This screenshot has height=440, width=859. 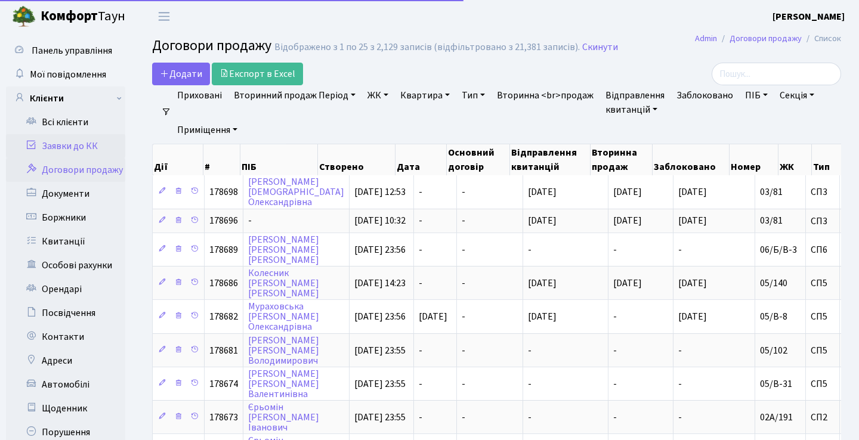 I want to click on button: Переключити навігацію, so click(x=164, y=16).